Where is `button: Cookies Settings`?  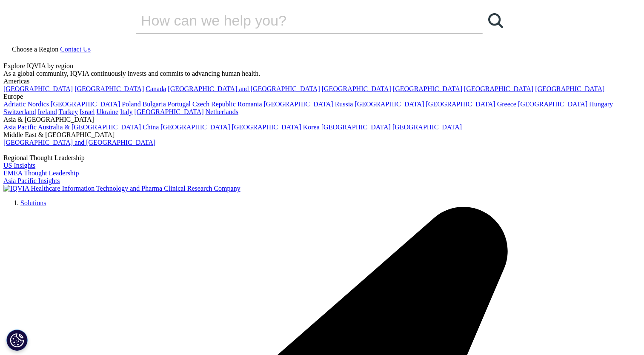
button: Cookies Settings is located at coordinates (17, 341).